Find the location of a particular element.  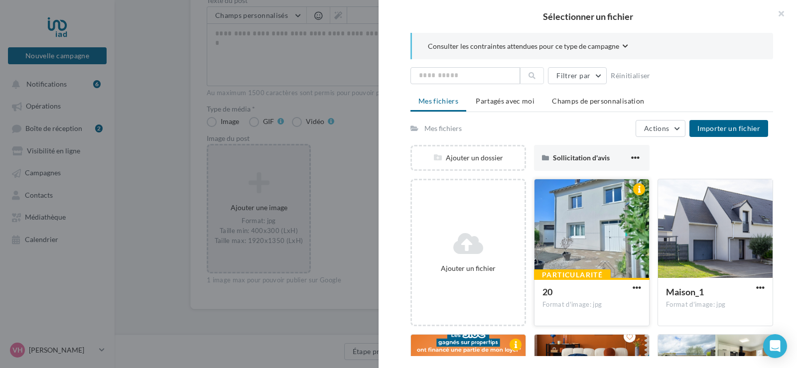

span: 20 is located at coordinates (548, 292).